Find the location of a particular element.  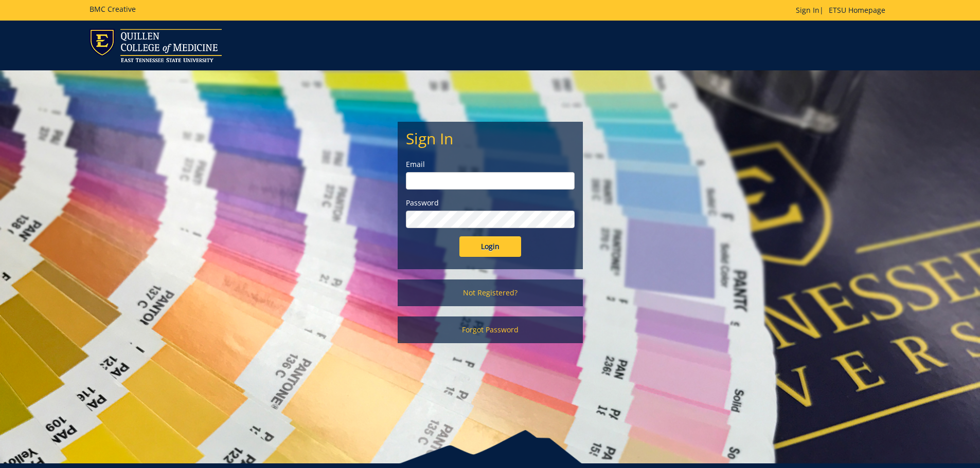

input: Login is located at coordinates (490, 247).